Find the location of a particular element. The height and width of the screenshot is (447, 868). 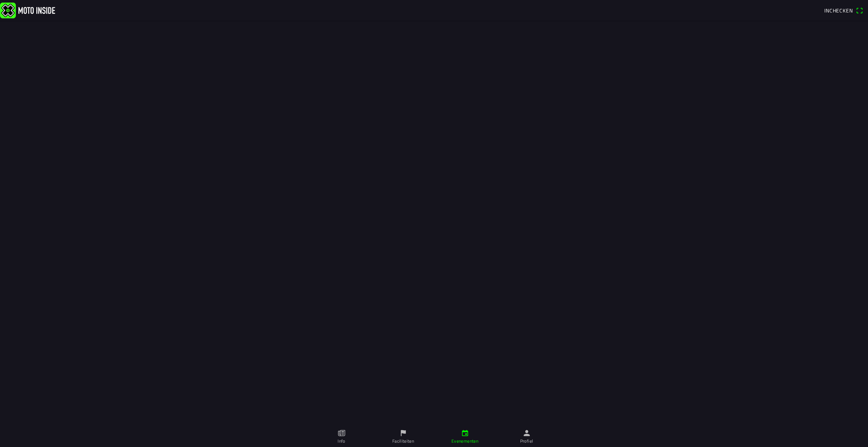

ion-icon: calendar is located at coordinates (465, 434).